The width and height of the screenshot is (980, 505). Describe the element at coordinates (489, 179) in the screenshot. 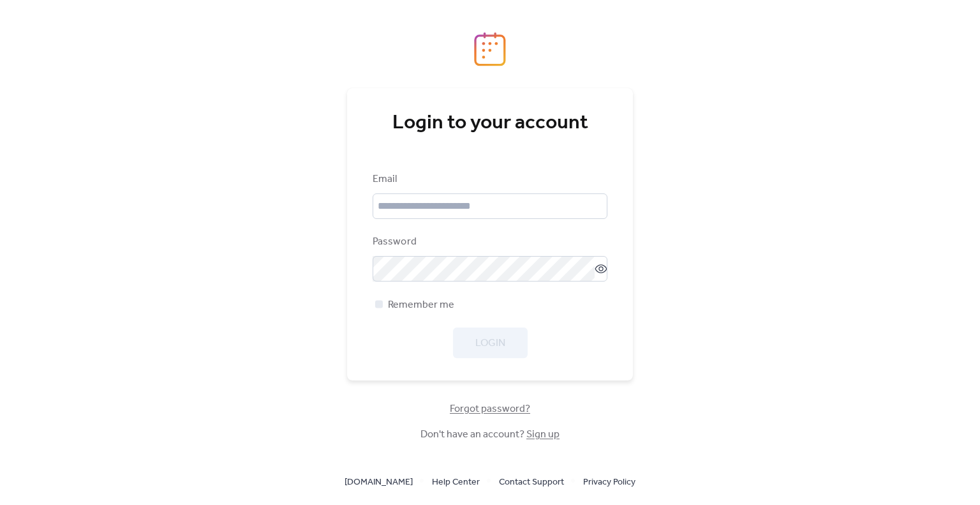

I see `div: Email` at that location.